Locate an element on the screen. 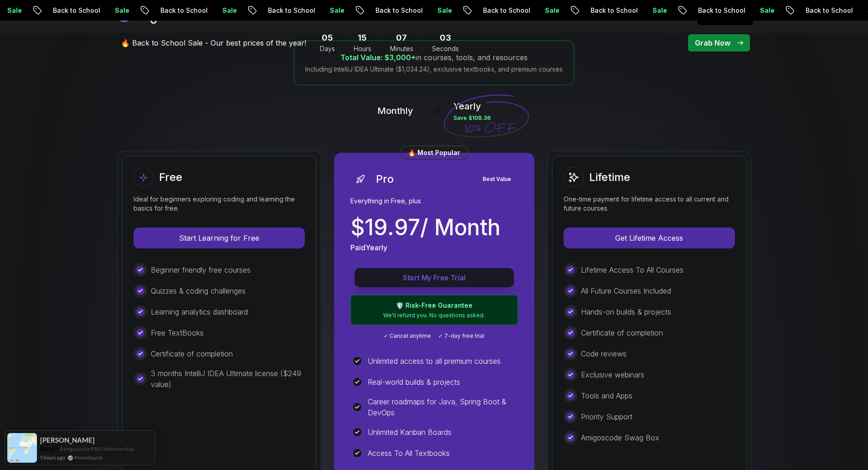 Image resolution: width=868 pixels, height=470 pixels. p: 🛡️ Risk-Free Guarantee is located at coordinates (434, 305).